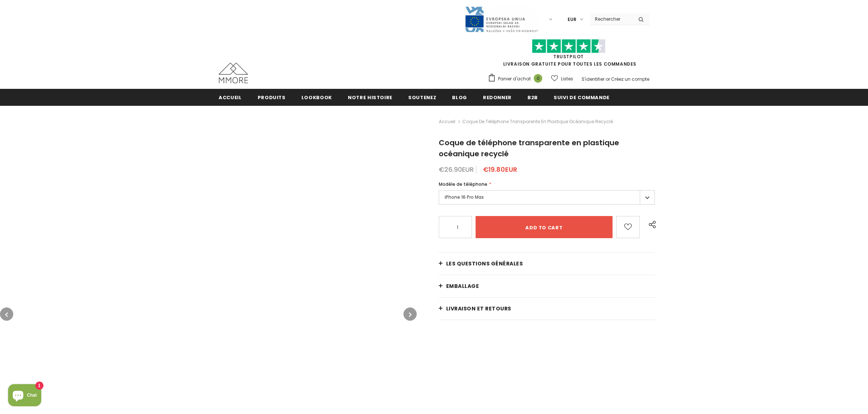 Image resolution: width=868 pixels, height=414 pixels. Describe the element at coordinates (272, 97) in the screenshot. I see `span: Produits` at that location.